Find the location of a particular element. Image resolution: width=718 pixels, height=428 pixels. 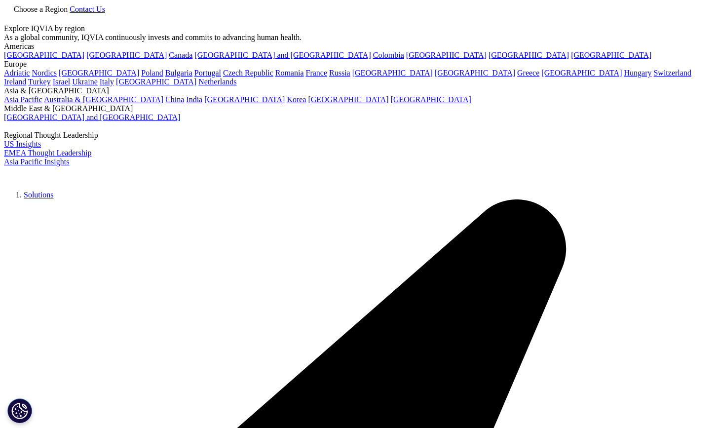

a: China is located at coordinates (175, 99).